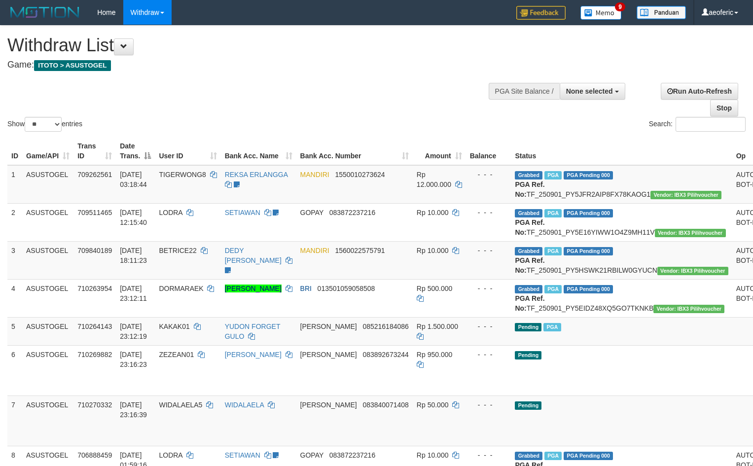 The width and height of the screenshot is (753, 466). Describe the element at coordinates (15, 260) in the screenshot. I see `td: 3` at that location.